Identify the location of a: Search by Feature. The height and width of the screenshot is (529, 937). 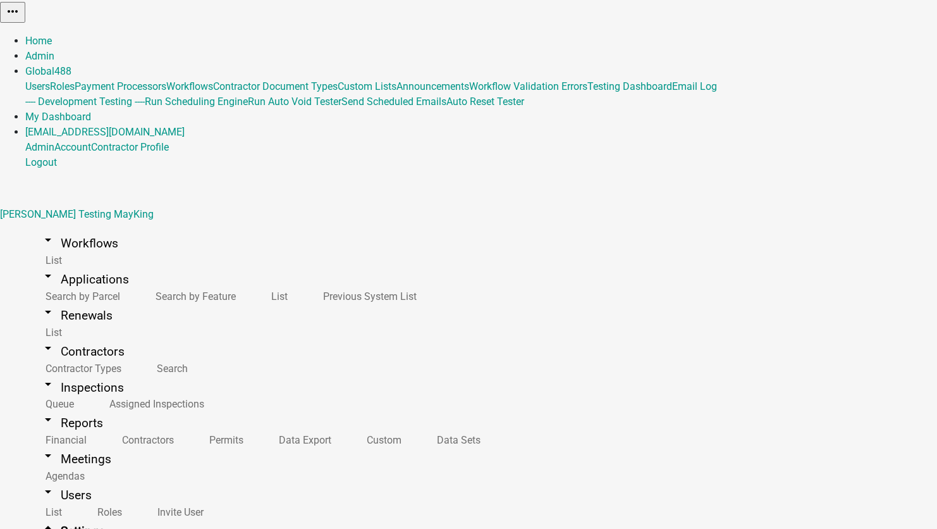
(193, 296).